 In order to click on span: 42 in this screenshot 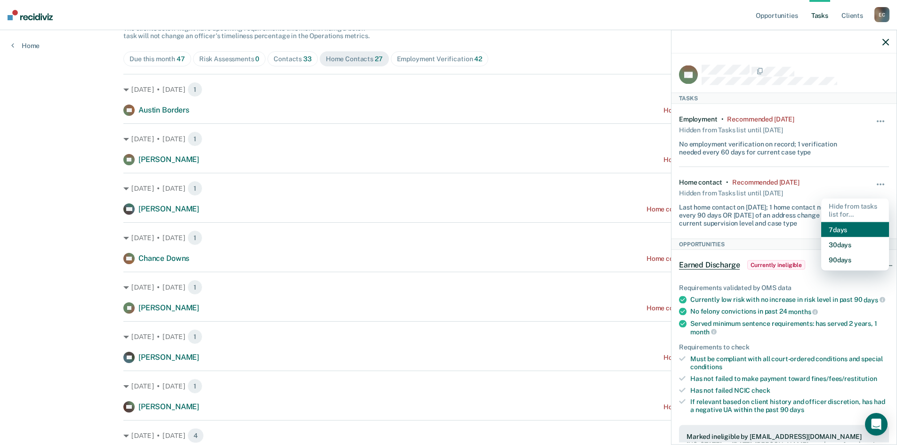, I will do `click(478, 59)`.